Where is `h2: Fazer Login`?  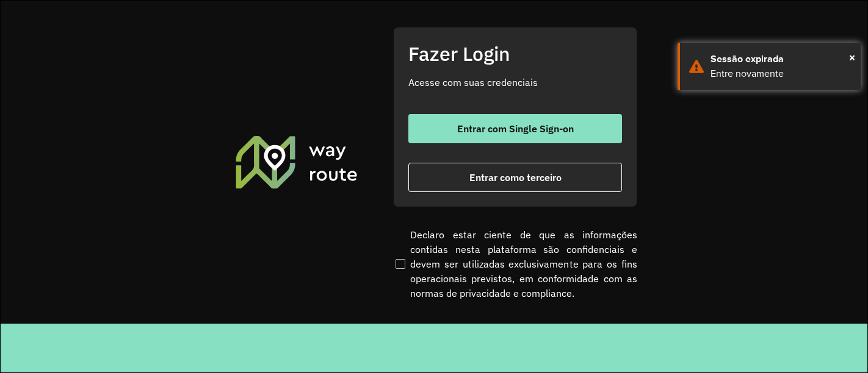
h2: Fazer Login is located at coordinates (515, 54).